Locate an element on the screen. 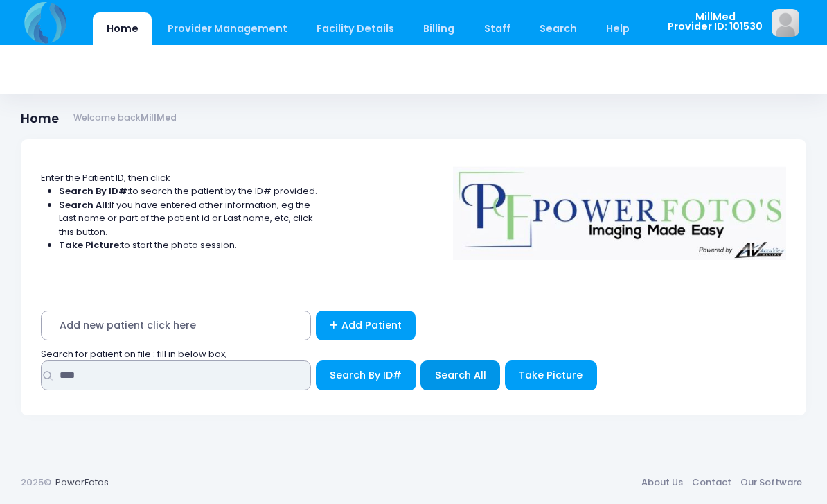 The height and width of the screenshot is (504, 827). strong: Search All: is located at coordinates (84, 204).